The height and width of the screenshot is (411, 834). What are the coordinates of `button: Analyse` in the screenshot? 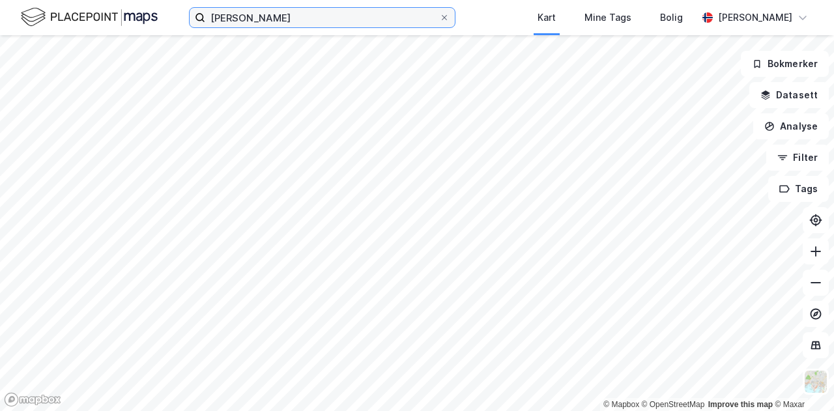 It's located at (791, 126).